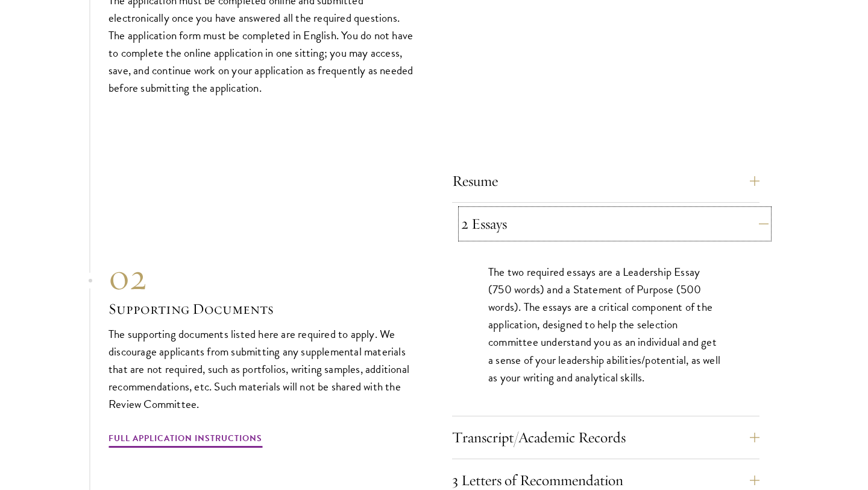 The image size is (868, 490). Describe the element at coordinates (615, 223) in the screenshot. I see `button: 2 Essays` at that location.